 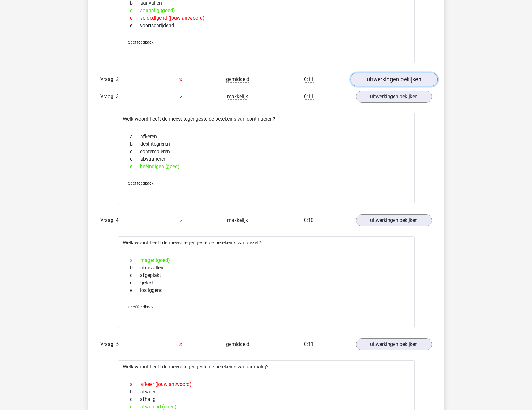 I want to click on div: afgeplakt, so click(x=266, y=275).